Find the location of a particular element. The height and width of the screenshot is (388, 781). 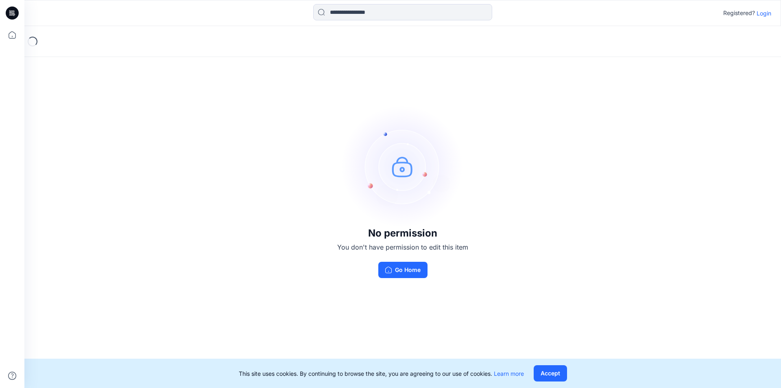

a: Learn more is located at coordinates (509, 373).